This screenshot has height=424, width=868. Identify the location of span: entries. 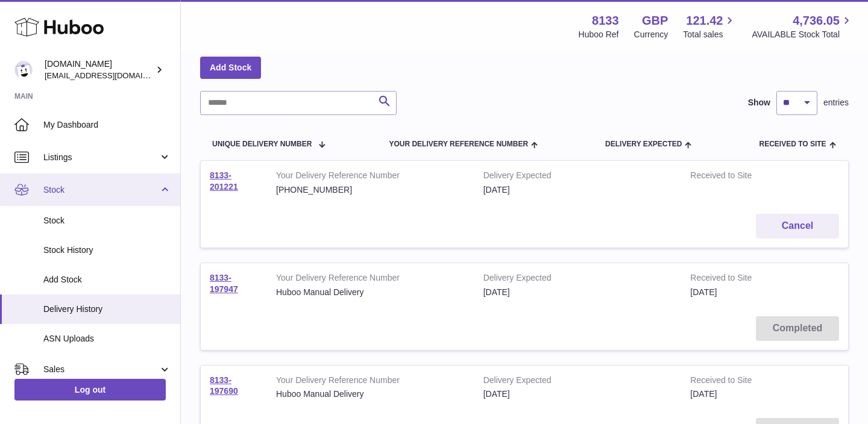
(836, 102).